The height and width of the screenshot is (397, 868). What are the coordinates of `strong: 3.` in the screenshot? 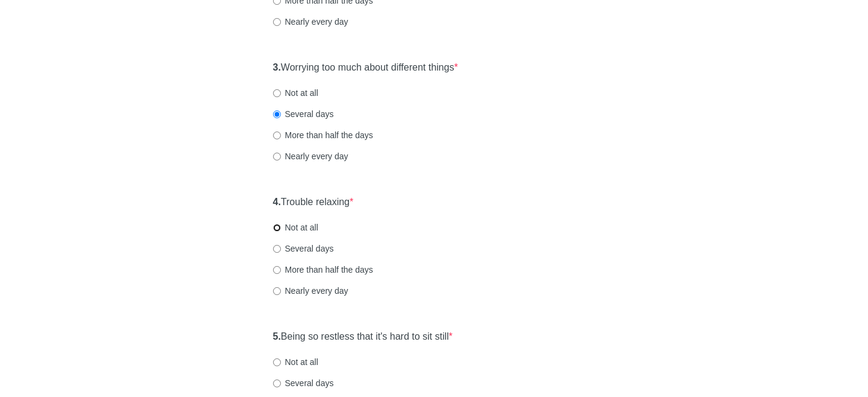 It's located at (277, 67).